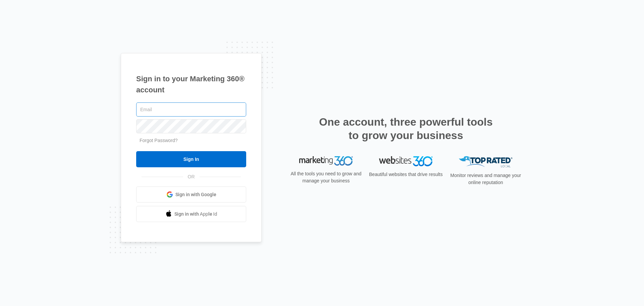 The image size is (644, 306). I want to click on img: Top Rated Local, so click(486, 162).